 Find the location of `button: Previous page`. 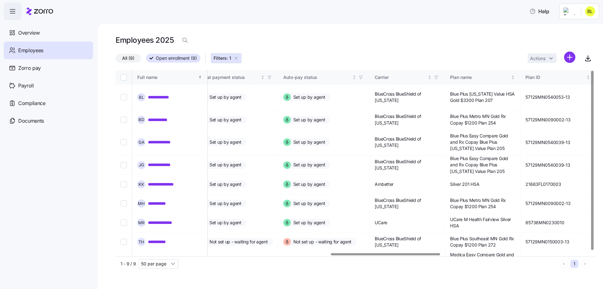

button: Previous page is located at coordinates (564, 264).